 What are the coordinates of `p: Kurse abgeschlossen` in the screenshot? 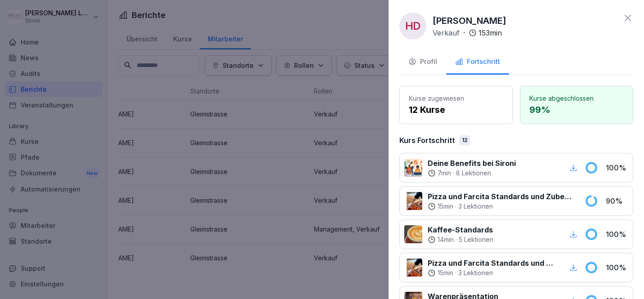 It's located at (576, 98).